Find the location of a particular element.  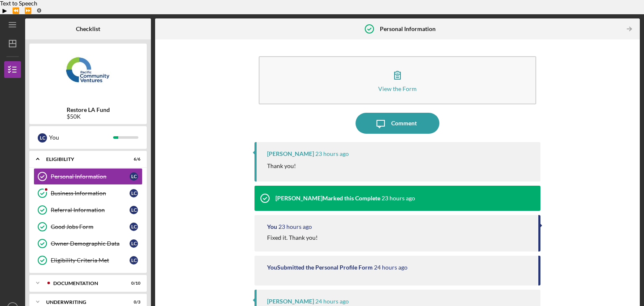

time: 2025-09-11 18:16 is located at coordinates (332, 302).